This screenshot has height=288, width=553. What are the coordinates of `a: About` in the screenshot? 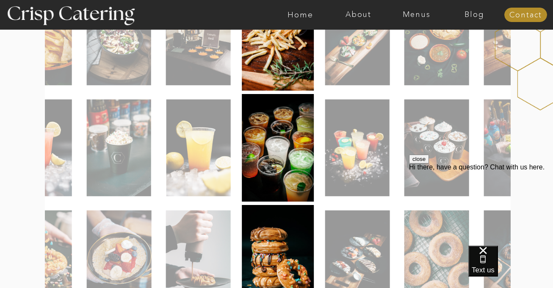 It's located at (358, 15).